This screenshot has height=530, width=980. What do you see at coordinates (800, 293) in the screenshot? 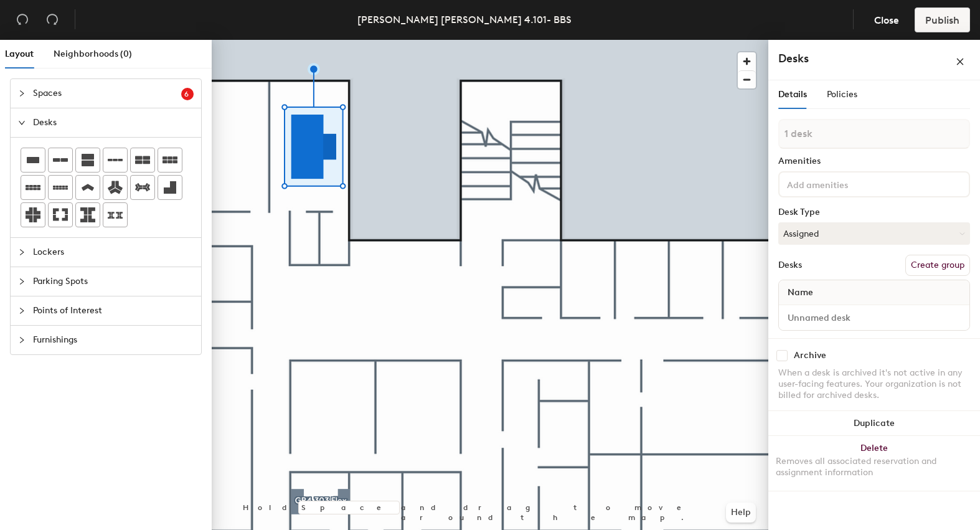
I see `span: Name` at bounding box center [800, 293].